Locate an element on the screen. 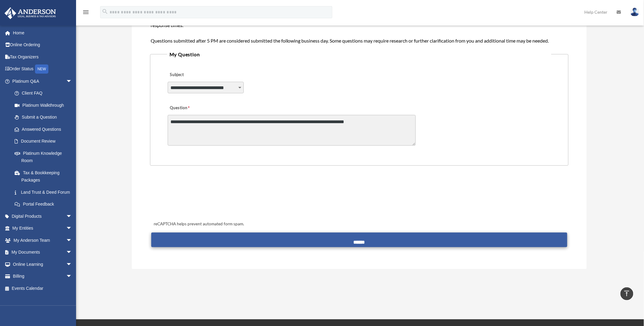 The height and width of the screenshot is (326, 644). label: Subject is located at coordinates (197, 75).